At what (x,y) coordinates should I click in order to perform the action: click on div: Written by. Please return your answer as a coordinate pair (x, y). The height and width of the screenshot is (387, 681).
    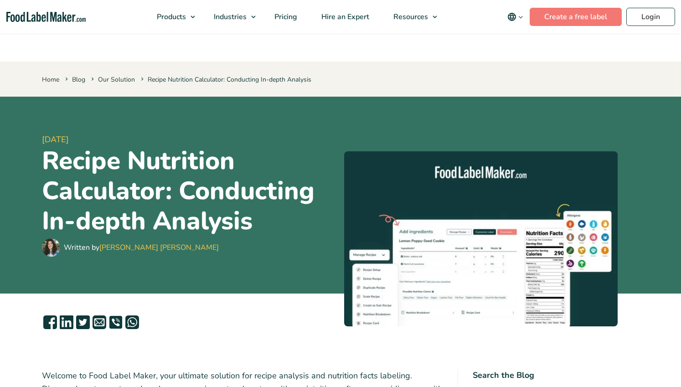
    Looking at the image, I should click on (141, 248).